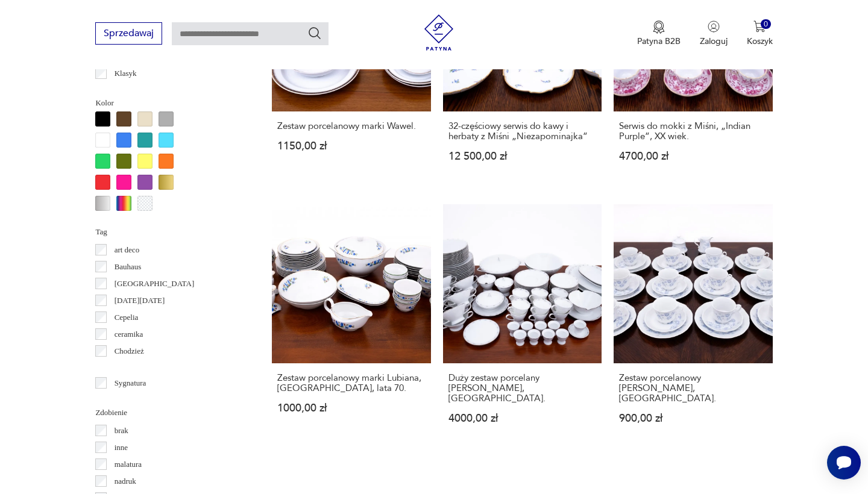  What do you see at coordinates (760, 34) in the screenshot?
I see `button: 0Koszyk` at bounding box center [760, 34].